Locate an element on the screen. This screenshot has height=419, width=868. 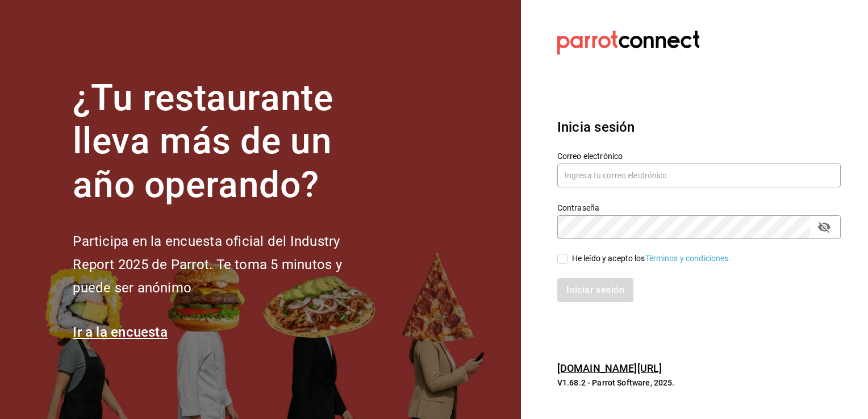
p: V1.68.2 - Parrot Software, 2025. is located at coordinates (699, 383).